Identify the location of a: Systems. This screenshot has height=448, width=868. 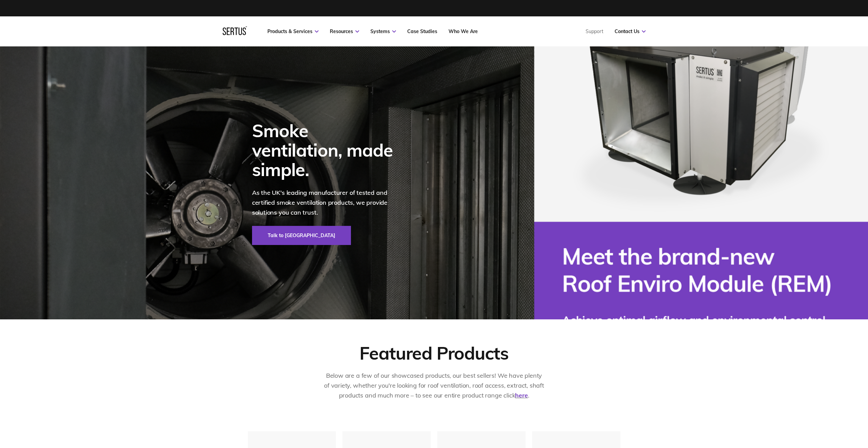
(383, 31).